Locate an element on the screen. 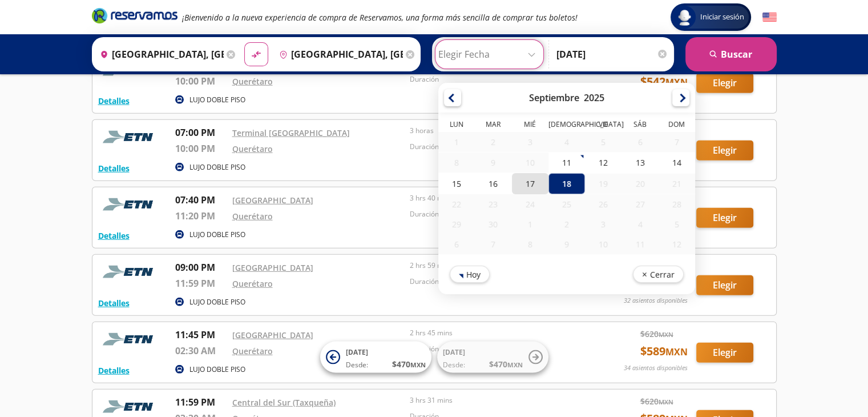  div: 08-Sep-25 is located at coordinates (457, 162).